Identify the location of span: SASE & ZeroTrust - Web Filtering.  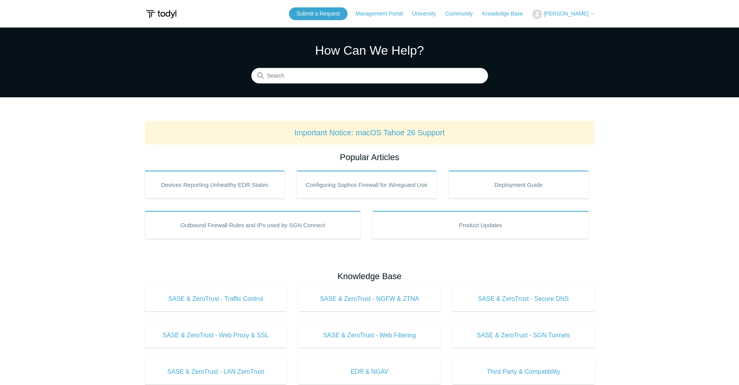
(369, 336).